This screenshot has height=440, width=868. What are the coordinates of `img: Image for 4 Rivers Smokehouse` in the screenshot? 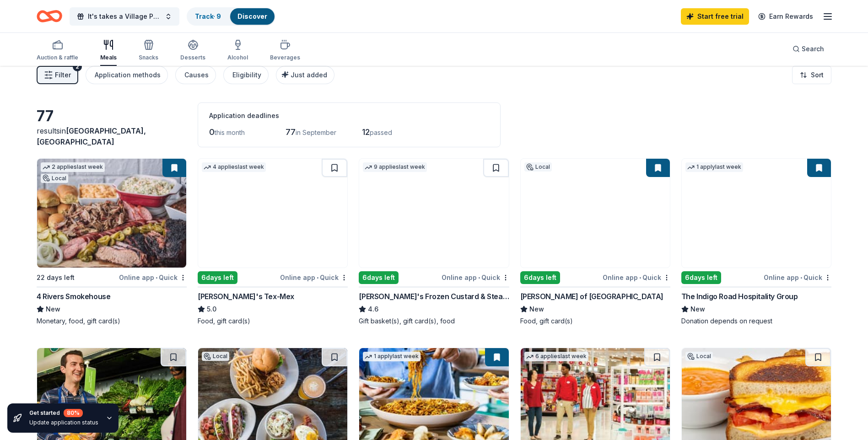 It's located at (111, 213).